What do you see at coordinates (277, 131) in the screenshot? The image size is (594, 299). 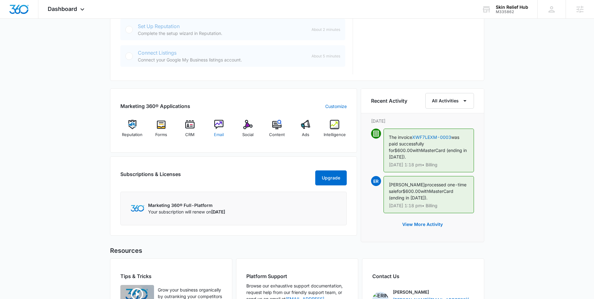 I see `a: Content` at bounding box center [277, 131].